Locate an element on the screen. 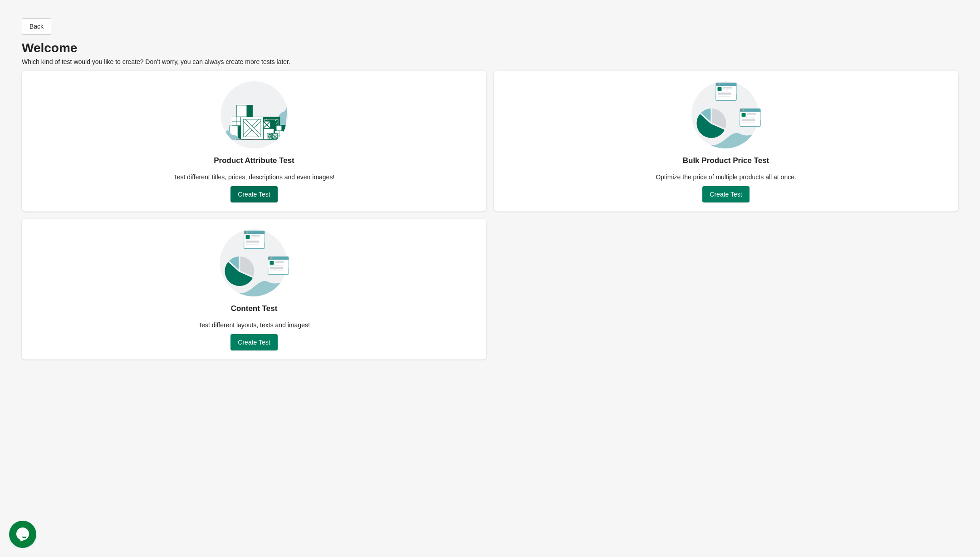 The width and height of the screenshot is (980, 557). div: Test different titles, prices, descriptions and even images! is located at coordinates (254, 177).